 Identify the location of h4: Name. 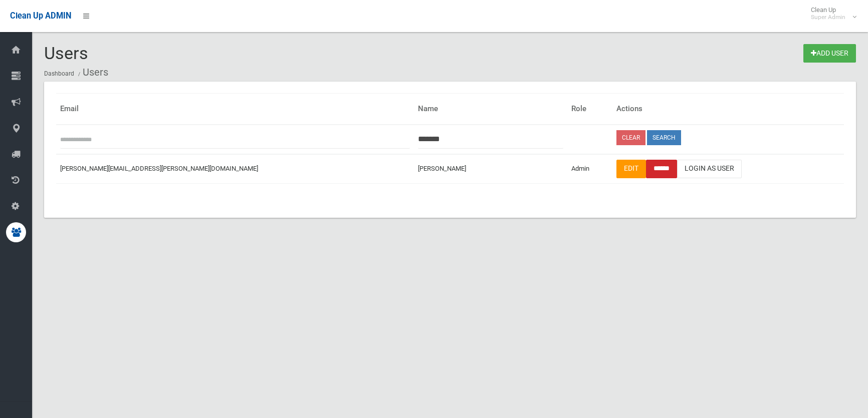
(491, 108).